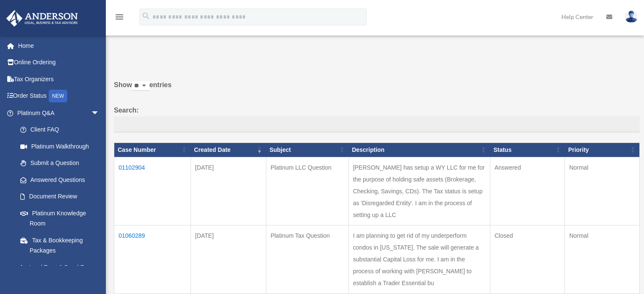 This screenshot has height=294, width=644. I want to click on select: Showentries, so click(141, 86).